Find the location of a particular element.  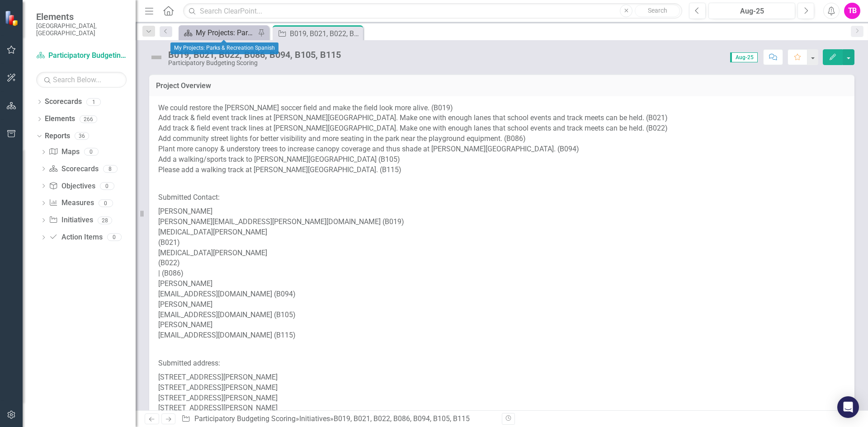

div: 266 is located at coordinates (88, 119).